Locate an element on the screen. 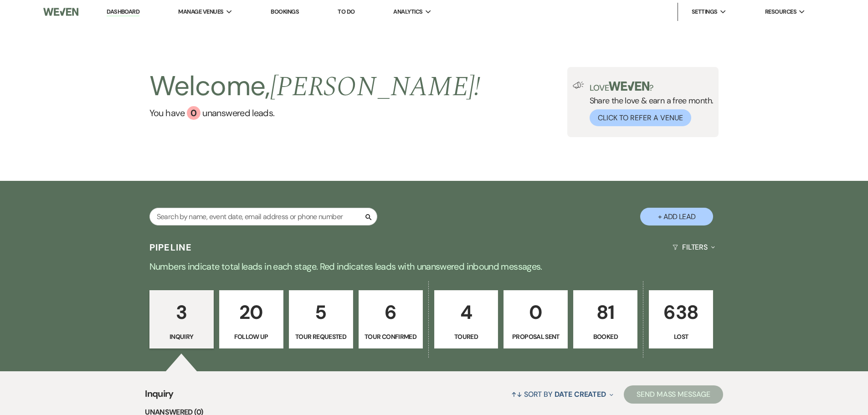  p: Tour Confirmed is located at coordinates (391, 337).